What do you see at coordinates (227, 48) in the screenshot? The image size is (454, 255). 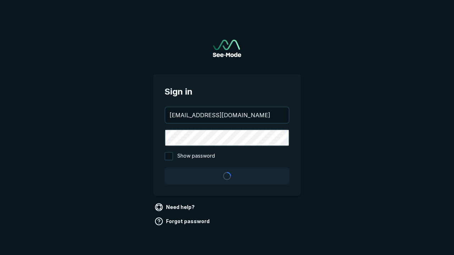 I see `a: Go to sign in` at bounding box center [227, 48].